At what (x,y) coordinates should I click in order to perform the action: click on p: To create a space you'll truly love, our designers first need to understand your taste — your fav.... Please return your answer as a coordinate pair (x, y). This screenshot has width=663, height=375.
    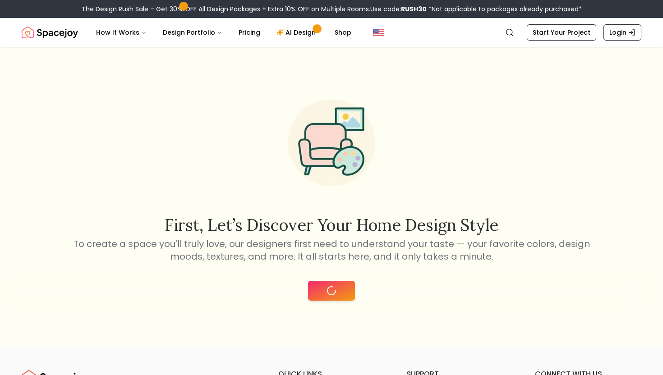
    Looking at the image, I should click on (332, 250).